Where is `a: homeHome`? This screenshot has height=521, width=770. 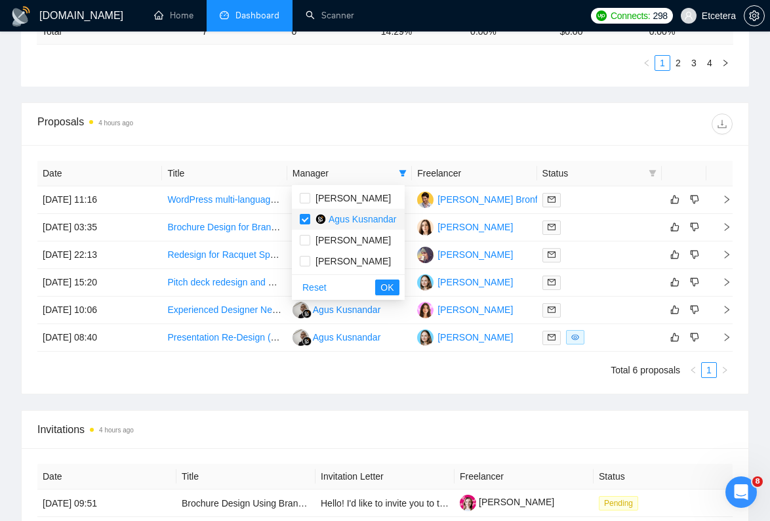
a: homeHome is located at coordinates (174, 15).